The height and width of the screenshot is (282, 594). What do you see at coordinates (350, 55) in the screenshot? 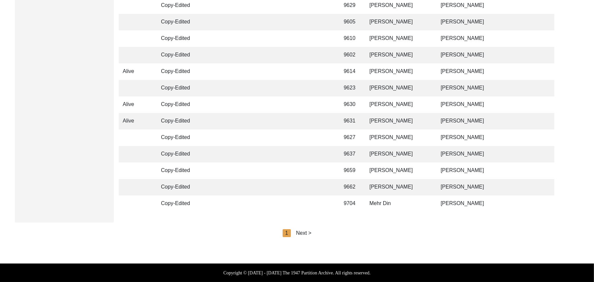
I see `td: 9602` at bounding box center [350, 55].